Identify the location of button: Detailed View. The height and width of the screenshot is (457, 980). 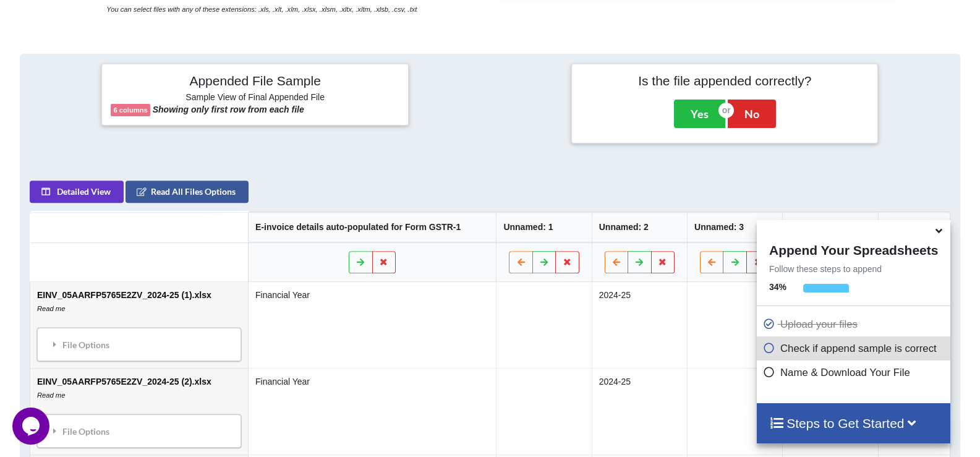
(77, 192).